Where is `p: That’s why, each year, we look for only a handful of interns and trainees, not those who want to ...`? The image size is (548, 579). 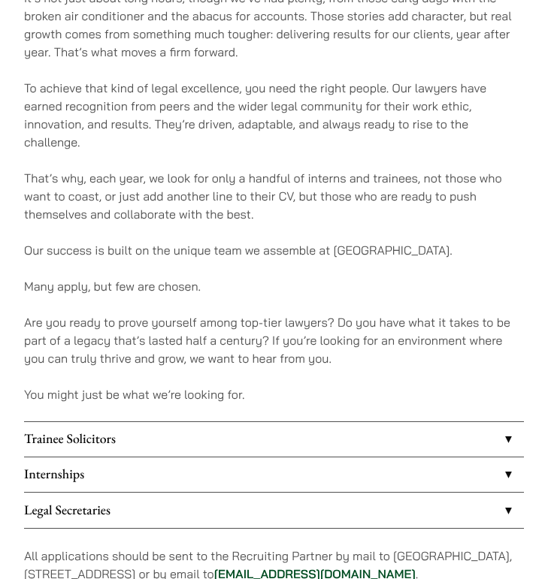
p: That’s why, each year, we look for only a handful of interns and trainees, not those who want to ... is located at coordinates (273, 196).